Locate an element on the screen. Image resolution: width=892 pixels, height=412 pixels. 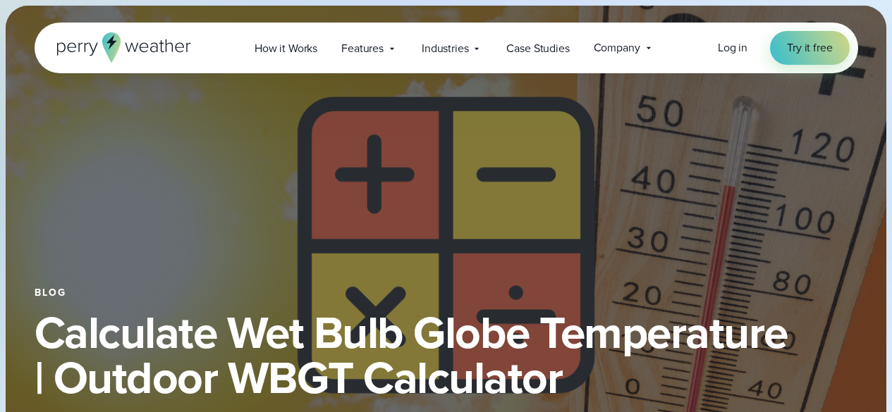
span: How it Works is located at coordinates (286, 49).